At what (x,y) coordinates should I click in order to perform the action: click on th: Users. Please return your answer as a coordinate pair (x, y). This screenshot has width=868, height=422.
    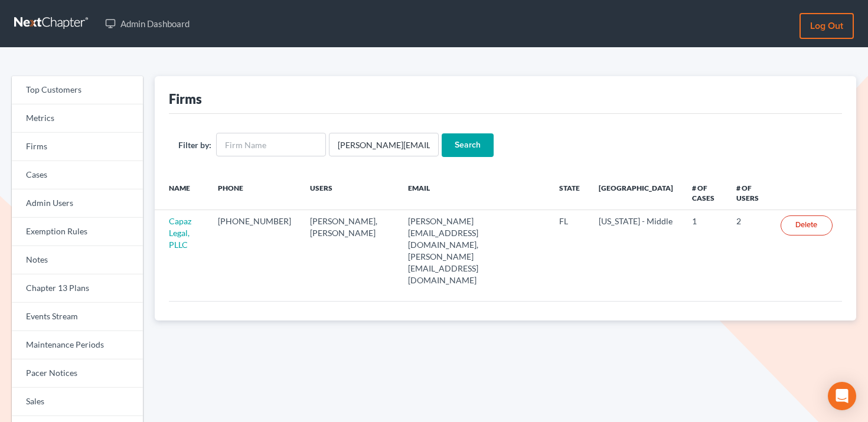
    Looking at the image, I should click on (350, 193).